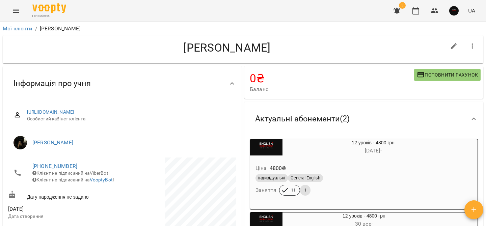  Describe the element at coordinates (272, 178) in the screenshot. I see `span: індивідуальні` at that location.